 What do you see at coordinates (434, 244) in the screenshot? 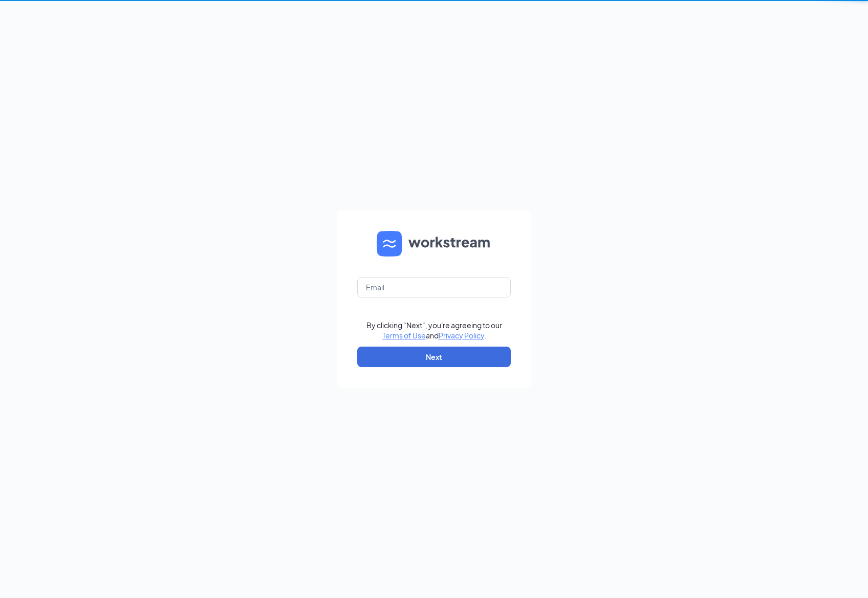
I see `img: WS logo and Workstream text` at bounding box center [434, 244].